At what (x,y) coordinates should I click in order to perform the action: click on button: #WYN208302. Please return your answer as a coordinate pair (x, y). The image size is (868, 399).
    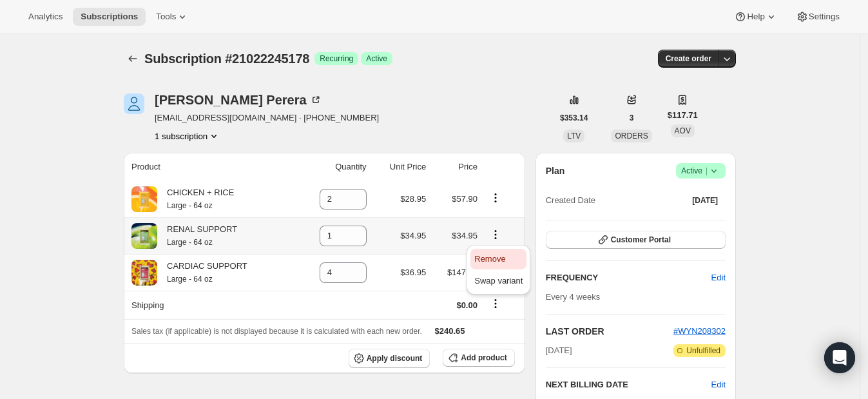
    Looking at the image, I should click on (699, 332).